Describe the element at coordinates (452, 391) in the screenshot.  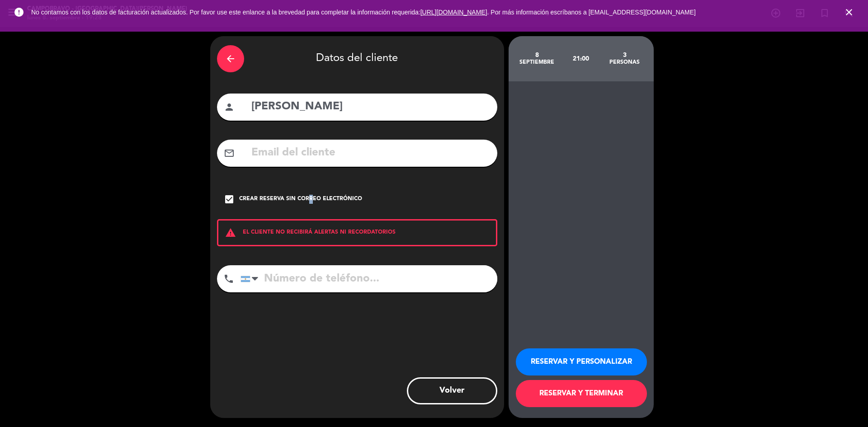
I see `button: Volver` at that location.